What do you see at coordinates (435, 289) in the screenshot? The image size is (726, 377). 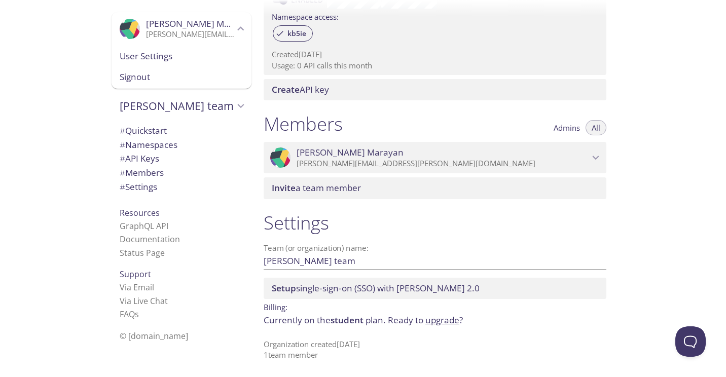 I see `div: Setup SSO` at bounding box center [435, 289].